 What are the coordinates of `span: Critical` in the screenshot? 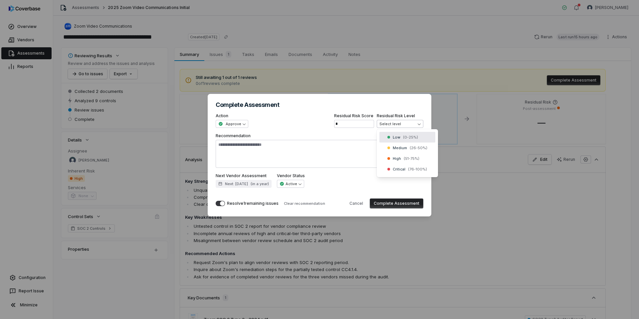 It's located at (399, 169).